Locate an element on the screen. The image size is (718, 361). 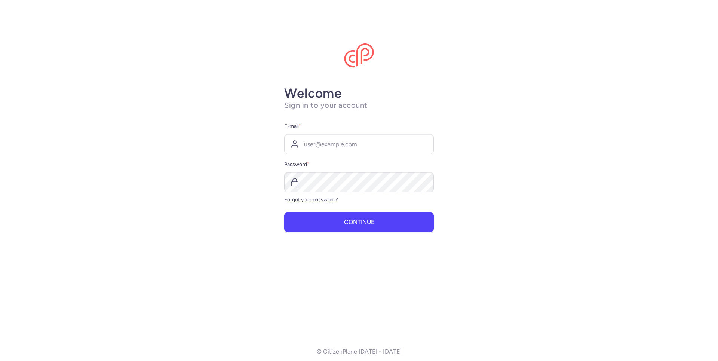
img: CitizenPlane logo is located at coordinates (359, 56).